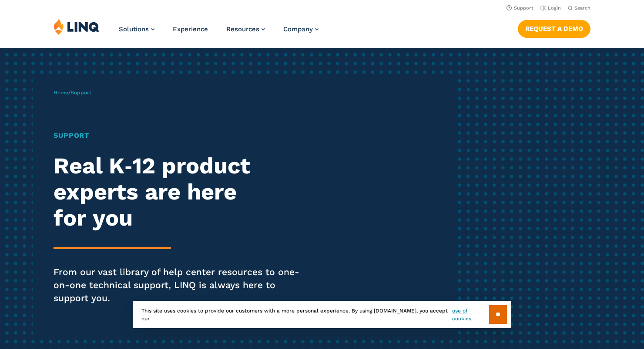 The height and width of the screenshot is (349, 644). Describe the element at coordinates (61, 93) in the screenshot. I see `a: Home` at that location.